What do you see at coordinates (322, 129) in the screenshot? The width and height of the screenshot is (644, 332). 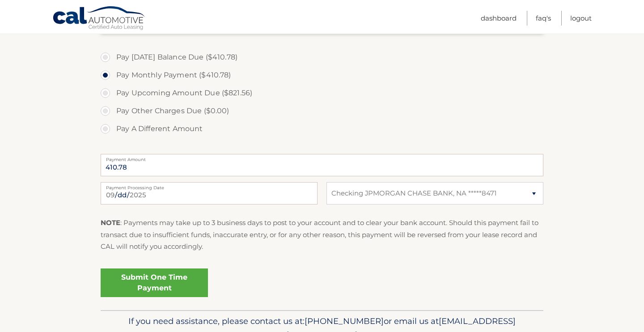 I see `label: Pay A Different Amount` at bounding box center [322, 129].